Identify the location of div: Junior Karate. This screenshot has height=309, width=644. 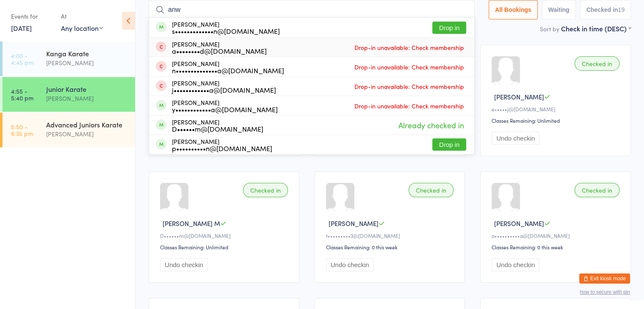
(87, 89).